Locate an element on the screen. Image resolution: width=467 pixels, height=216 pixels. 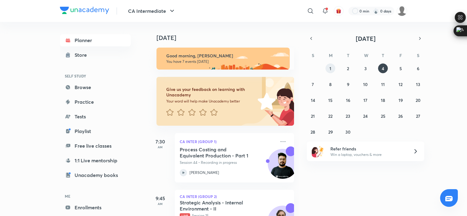
h6: Give us your feedback on learning with Unacademy is located at coordinates (211, 92).